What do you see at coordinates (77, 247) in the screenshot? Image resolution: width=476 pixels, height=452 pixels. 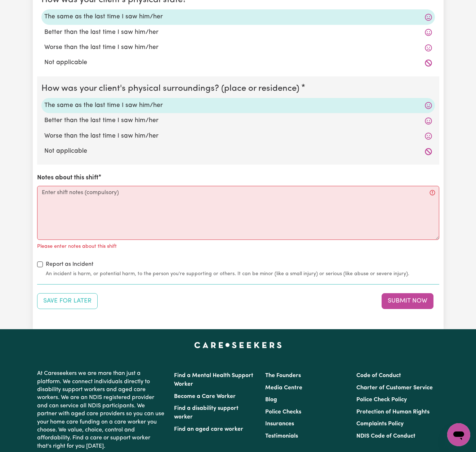 I see `p: Please enter notes about this shift` at bounding box center [77, 247].